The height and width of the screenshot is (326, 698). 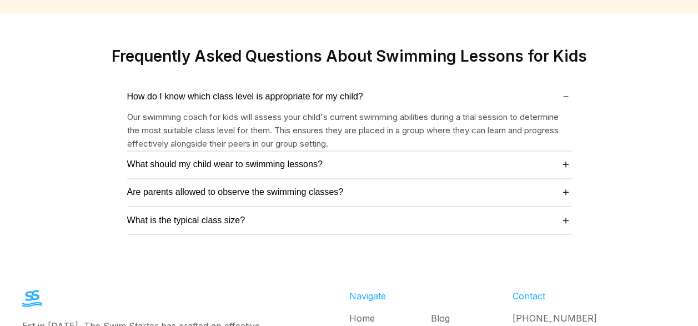 What do you see at coordinates (235, 192) in the screenshot?
I see `span: Are parents allowed to observe the swimming classes?` at bounding box center [235, 192].